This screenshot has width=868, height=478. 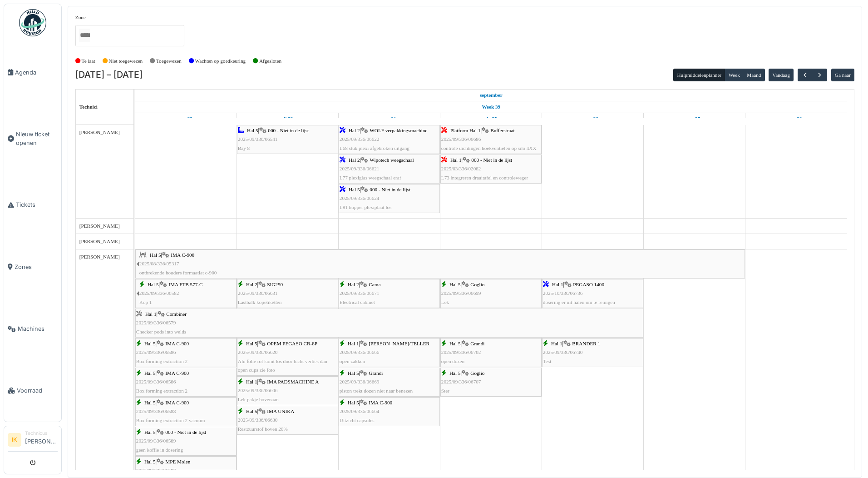 What do you see at coordinates (478, 284) in the screenshot?
I see `span: Goglio` at bounding box center [478, 284].